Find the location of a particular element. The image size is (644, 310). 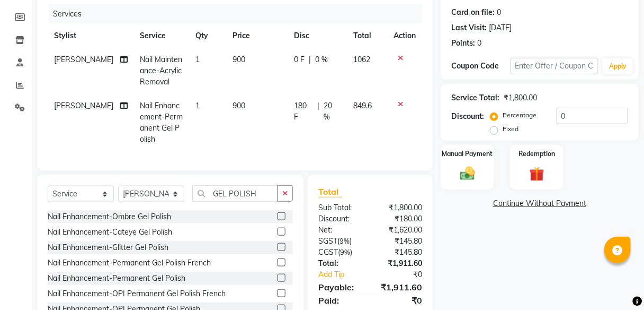

a: Continue Without Payment is located at coordinates (540, 203).